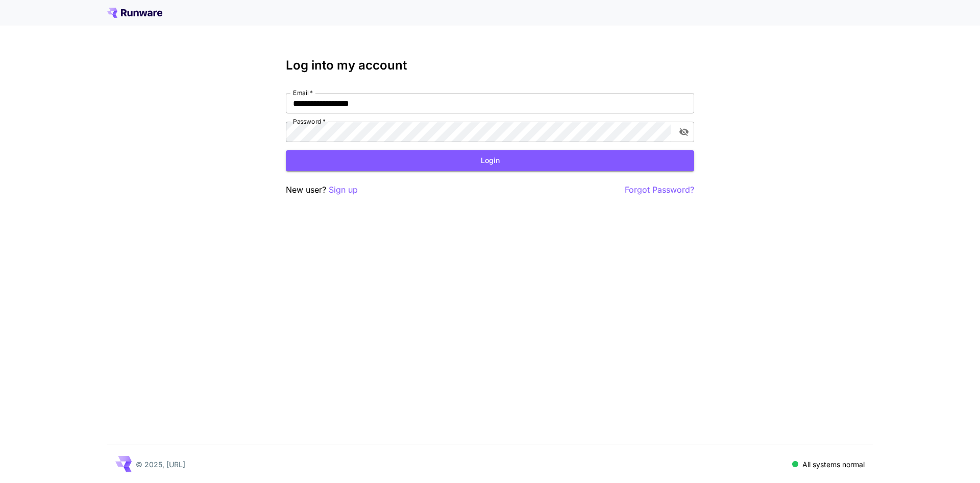 The height and width of the screenshot is (483, 980). I want to click on label: Email, so click(303, 92).